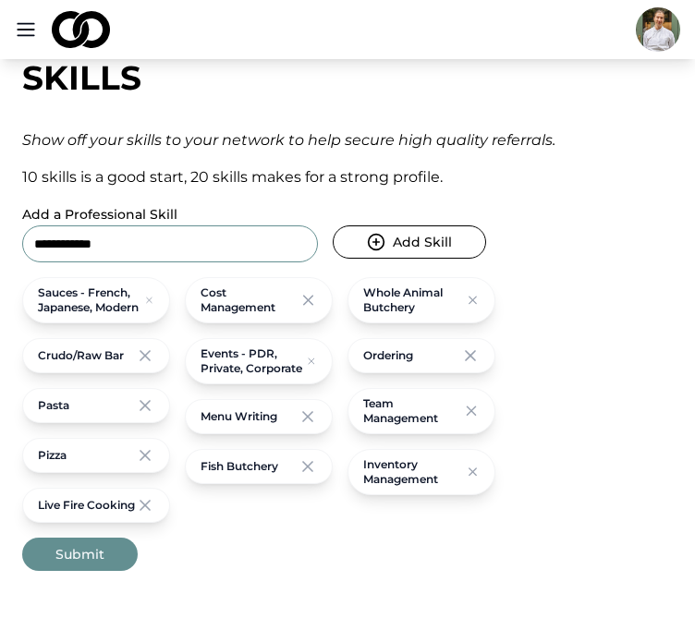 The height and width of the screenshot is (642, 695). Describe the element at coordinates (52, 456) in the screenshot. I see `div: Pizza` at that location.